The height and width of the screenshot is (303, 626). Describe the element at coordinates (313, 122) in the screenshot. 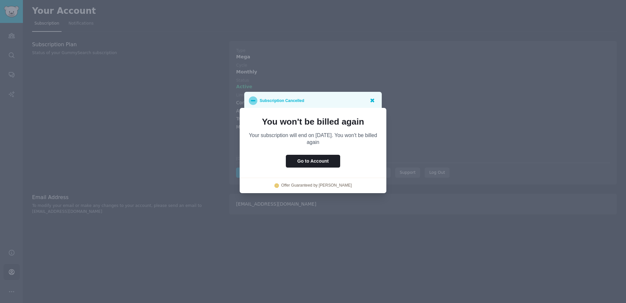

I see `p: You won't be billed again` at that location.